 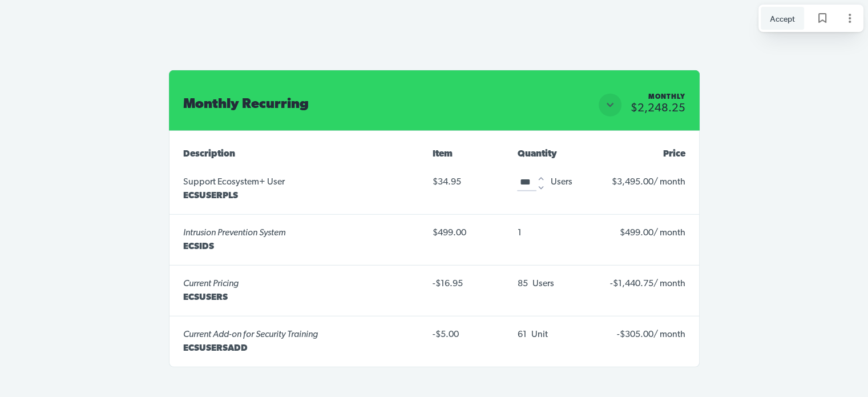 I want to click on span: Price, so click(x=674, y=154).